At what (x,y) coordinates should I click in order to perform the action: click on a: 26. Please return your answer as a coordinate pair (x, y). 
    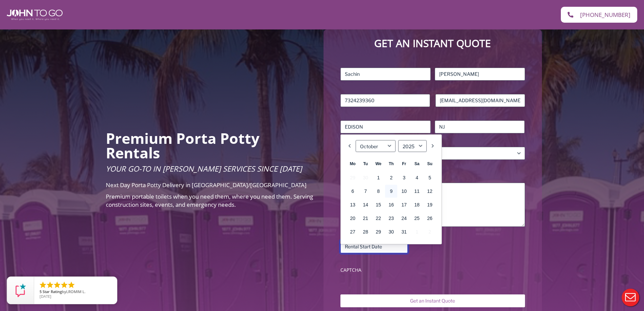
    Looking at the image, I should click on (430, 218).